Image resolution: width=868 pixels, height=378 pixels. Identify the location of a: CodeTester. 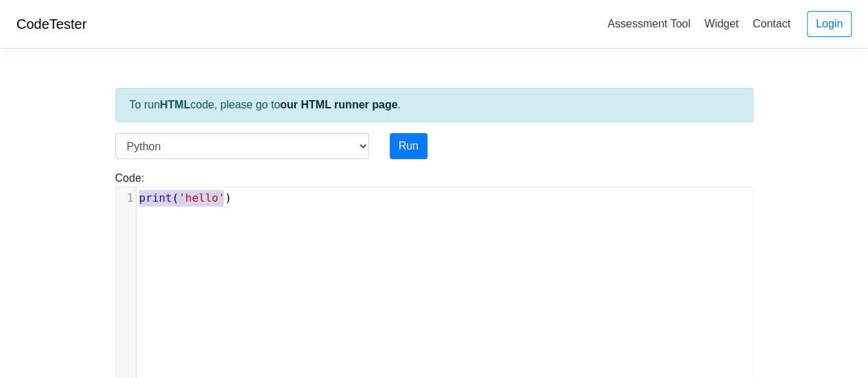
(52, 24).